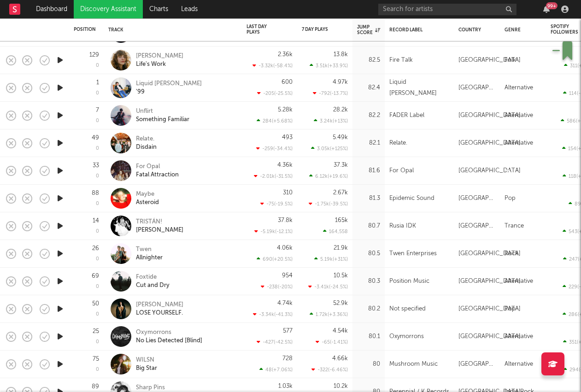 The height and width of the screenshot is (392, 581). I want to click on div: Country, so click(474, 30).